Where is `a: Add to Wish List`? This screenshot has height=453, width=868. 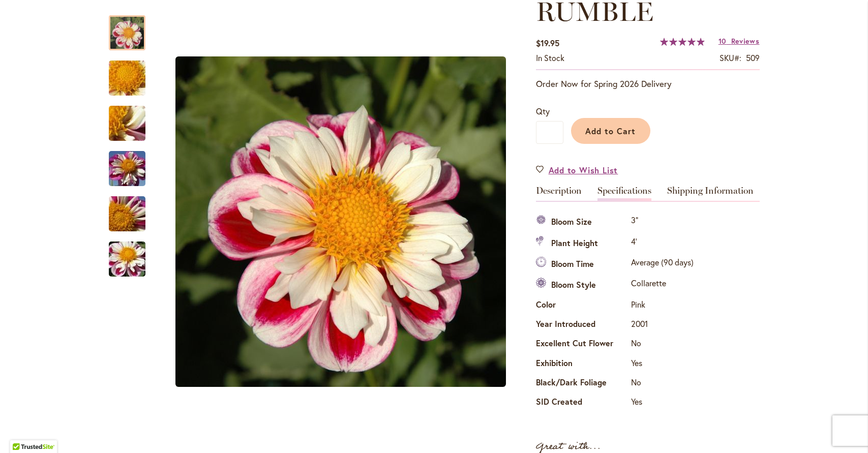 a: Add to Wish List is located at coordinates (578, 170).